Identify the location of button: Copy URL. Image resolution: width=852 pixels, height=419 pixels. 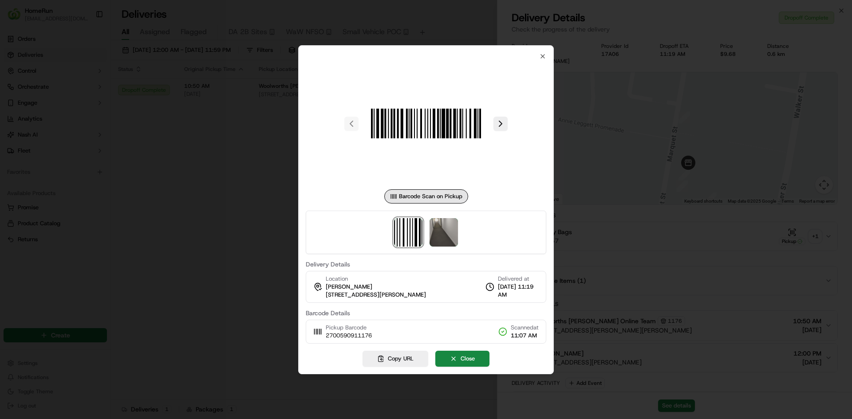
(395, 359).